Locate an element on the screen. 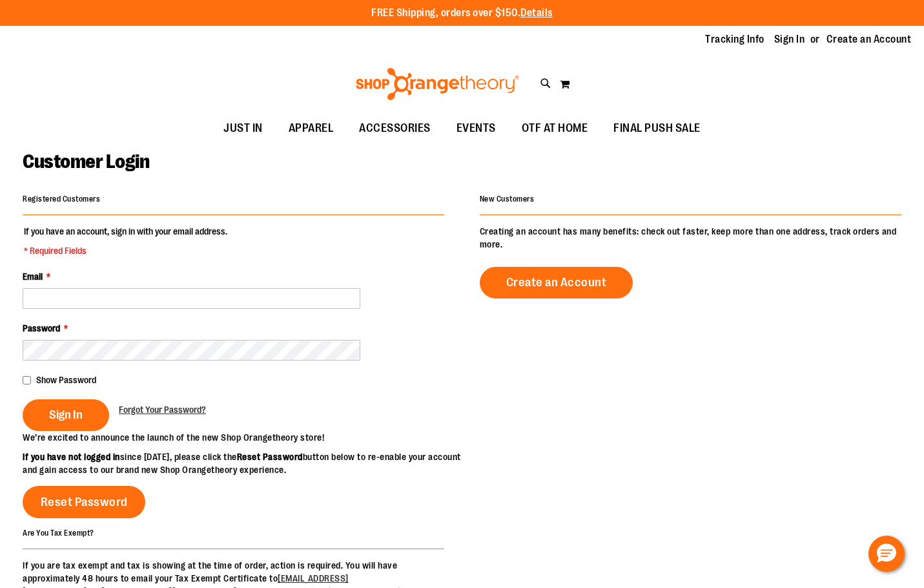 Image resolution: width=924 pixels, height=588 pixels. span: Reset Password is located at coordinates (84, 502).